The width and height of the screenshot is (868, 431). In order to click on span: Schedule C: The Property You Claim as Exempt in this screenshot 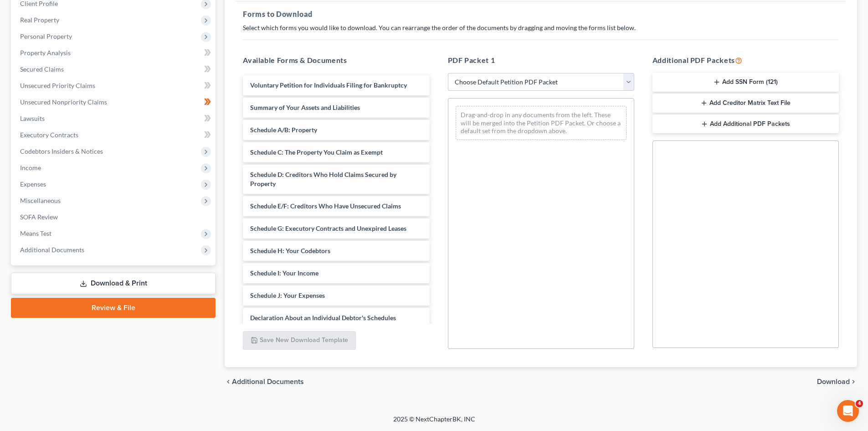, I will do `click(316, 152)`.